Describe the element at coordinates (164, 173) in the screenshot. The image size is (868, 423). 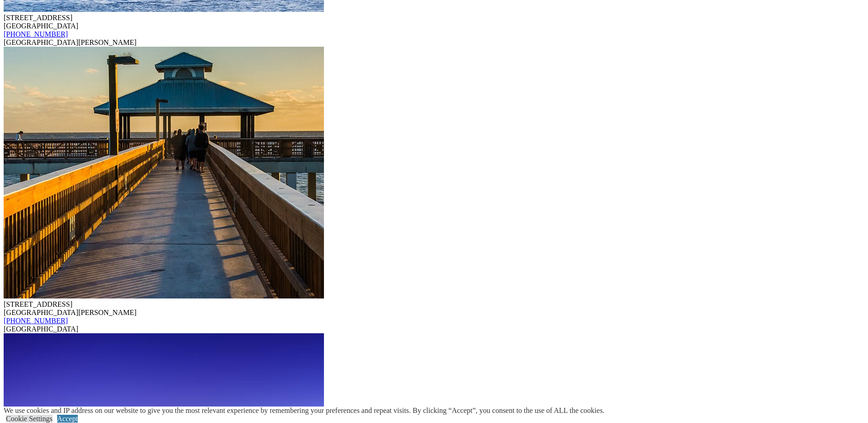
I see `img: Fort Myers Location Image` at that location.